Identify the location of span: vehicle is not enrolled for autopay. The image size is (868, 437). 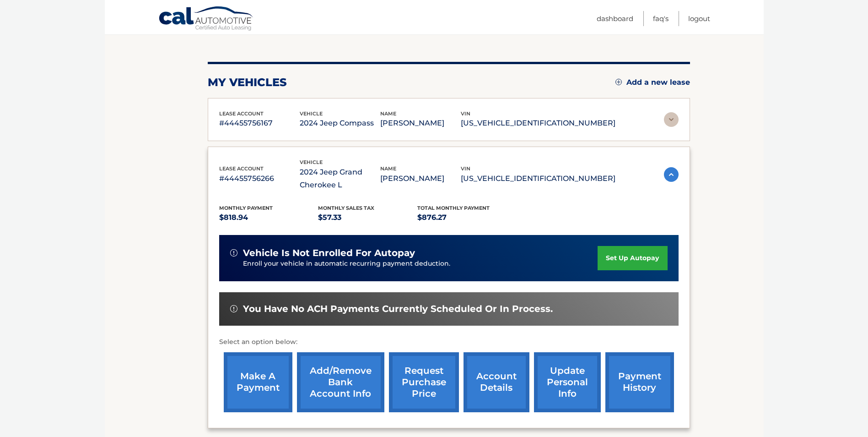
(329, 253).